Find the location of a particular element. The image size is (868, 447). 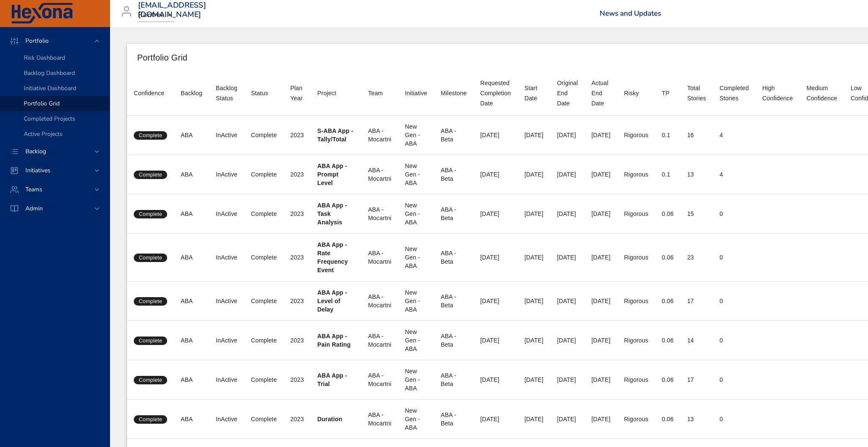

div: Backlog Status is located at coordinates (227, 93).